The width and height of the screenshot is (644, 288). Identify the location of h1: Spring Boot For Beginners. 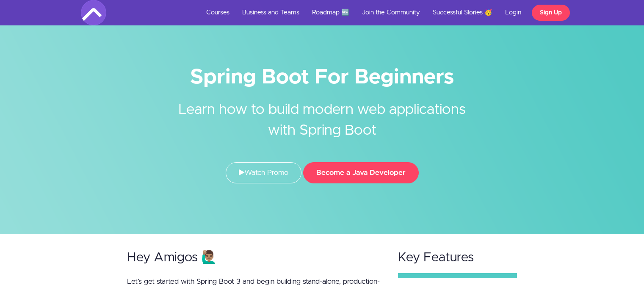
(322, 77).